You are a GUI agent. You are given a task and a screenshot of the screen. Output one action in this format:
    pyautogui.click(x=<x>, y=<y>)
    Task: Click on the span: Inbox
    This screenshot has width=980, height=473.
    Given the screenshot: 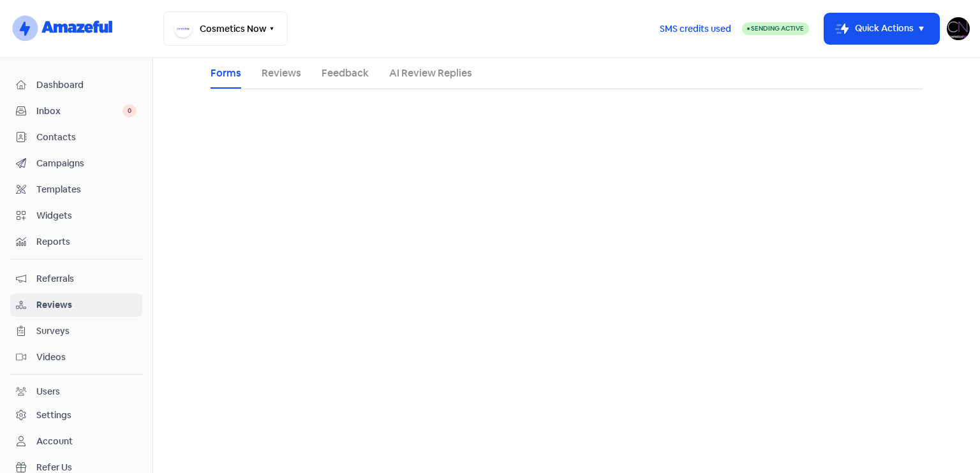 What is the action you would take?
    pyautogui.click(x=79, y=111)
    